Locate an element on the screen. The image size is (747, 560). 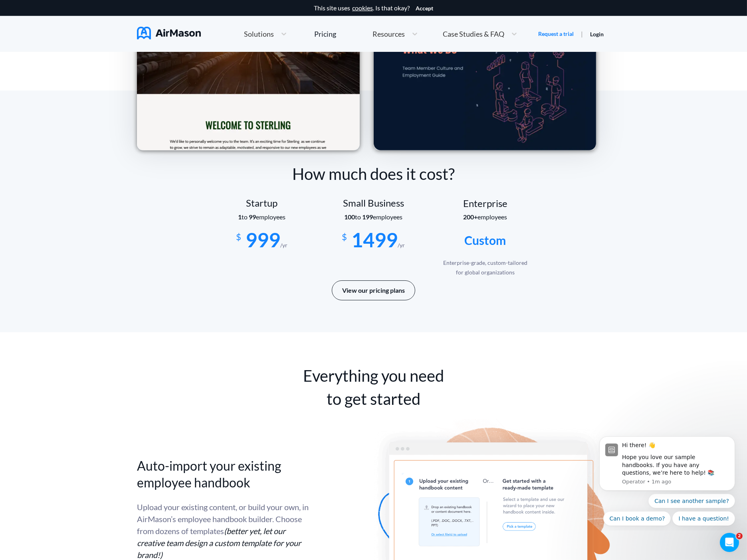
b: 99 is located at coordinates (253, 216).